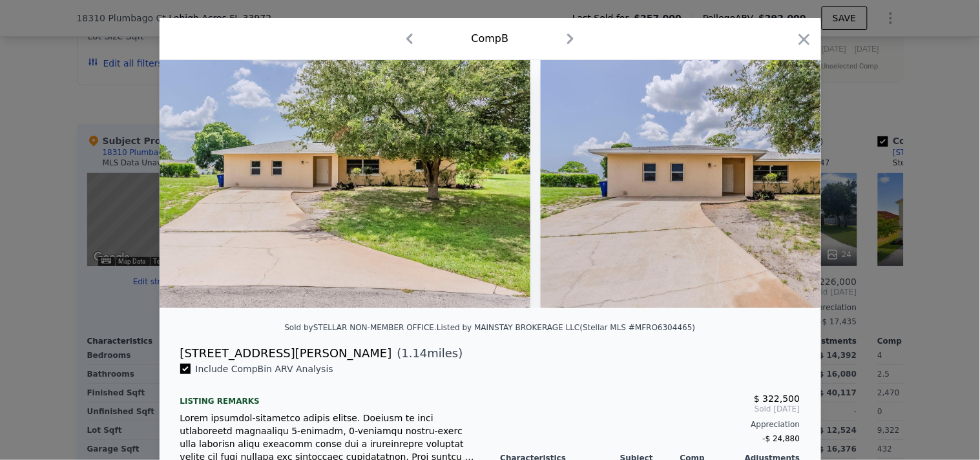  Describe the element at coordinates (651, 425) in the screenshot. I see `div: Appreciation` at that location.